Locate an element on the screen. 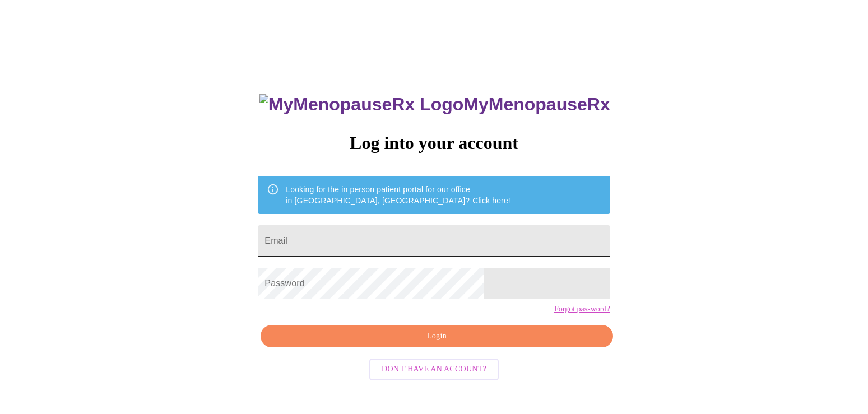 The image size is (868, 414). span: Login is located at coordinates (436, 336).